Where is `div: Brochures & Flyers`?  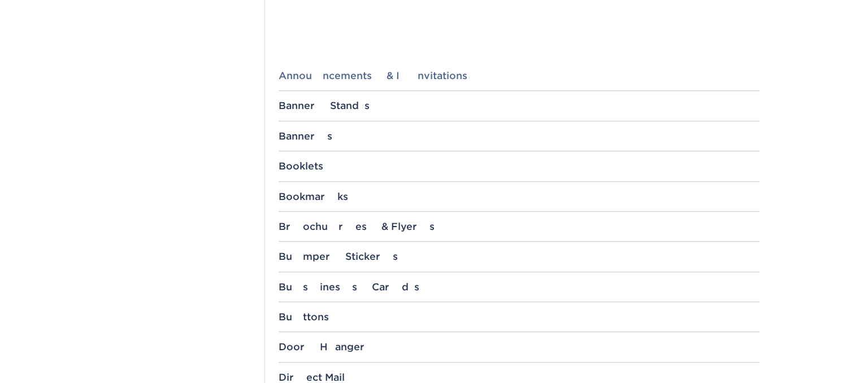 div: Brochures & Flyers is located at coordinates (519, 227).